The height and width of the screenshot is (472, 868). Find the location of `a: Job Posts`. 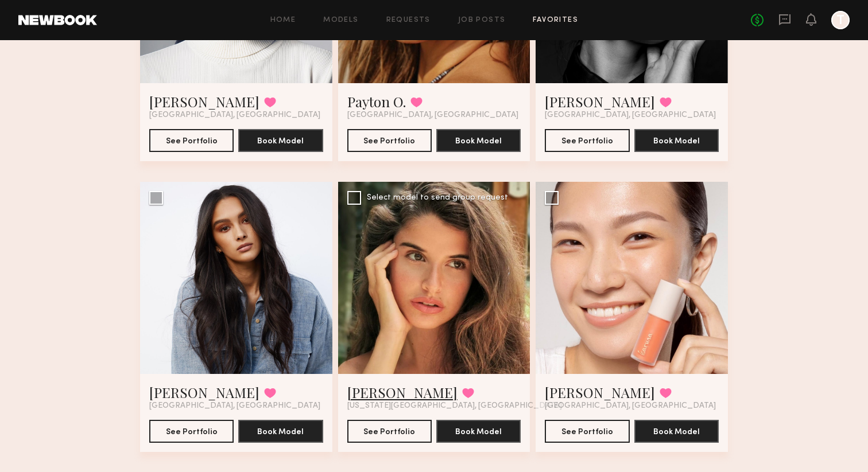

a: Job Posts is located at coordinates (482, 20).